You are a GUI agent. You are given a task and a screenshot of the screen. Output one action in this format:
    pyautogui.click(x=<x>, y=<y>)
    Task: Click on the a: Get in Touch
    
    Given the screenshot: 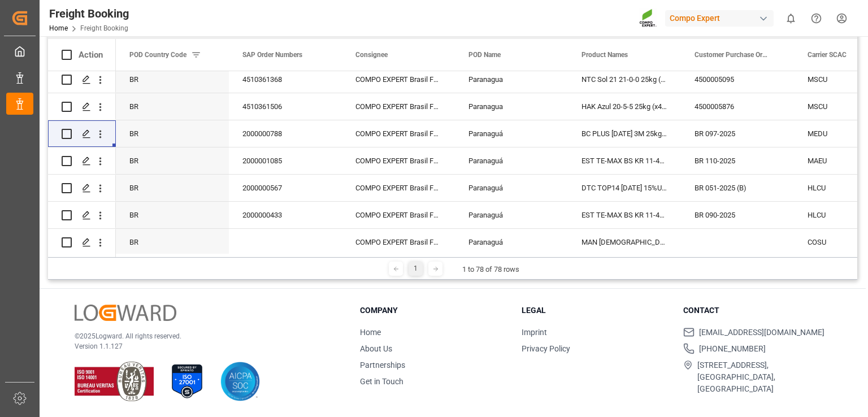 What is the action you would take?
    pyautogui.click(x=381, y=381)
    